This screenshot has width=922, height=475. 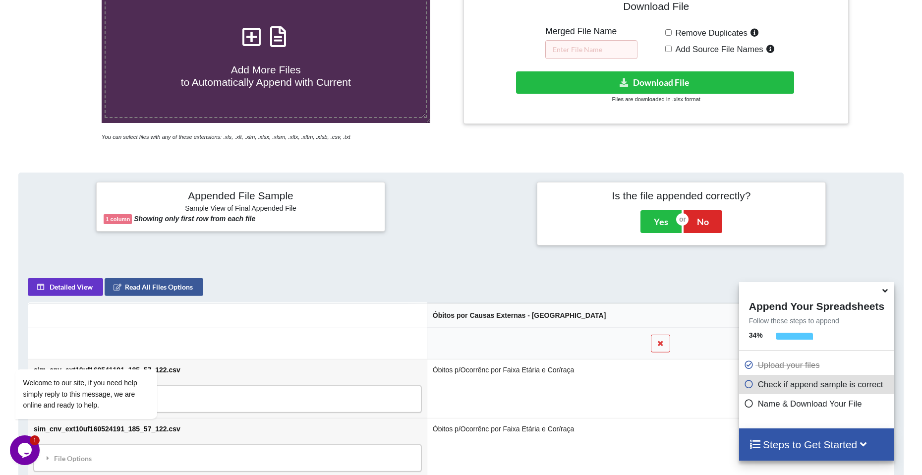 I want to click on td: sim_cnv_ext10uf160541191_185_57_122.csv, so click(x=228, y=389).